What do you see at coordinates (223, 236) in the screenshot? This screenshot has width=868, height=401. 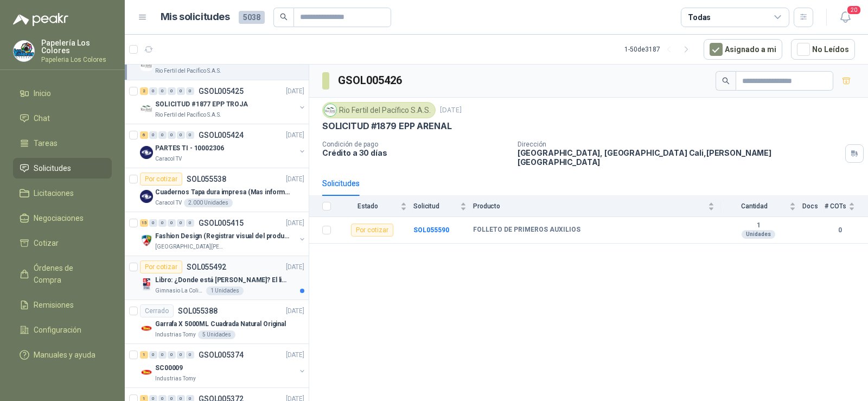 I see `p: Fashion Design (Registrar visual del producto)` at bounding box center [223, 236].